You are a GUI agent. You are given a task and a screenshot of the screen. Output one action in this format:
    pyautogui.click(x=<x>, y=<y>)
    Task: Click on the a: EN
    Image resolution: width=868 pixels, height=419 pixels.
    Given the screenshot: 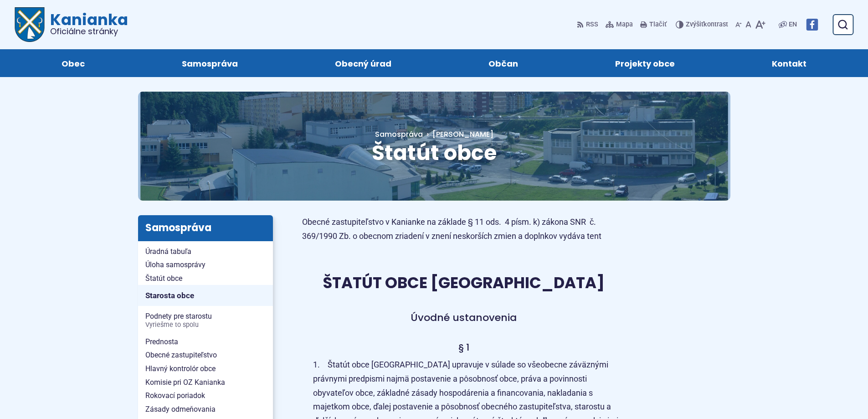 What is the action you would take?
    pyautogui.click(x=792, y=25)
    